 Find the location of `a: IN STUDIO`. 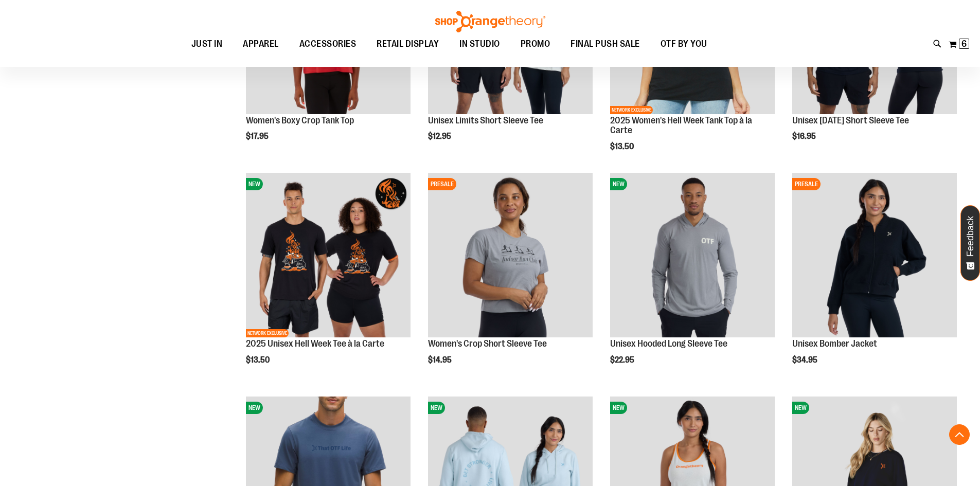

a: IN STUDIO is located at coordinates (480, 44).